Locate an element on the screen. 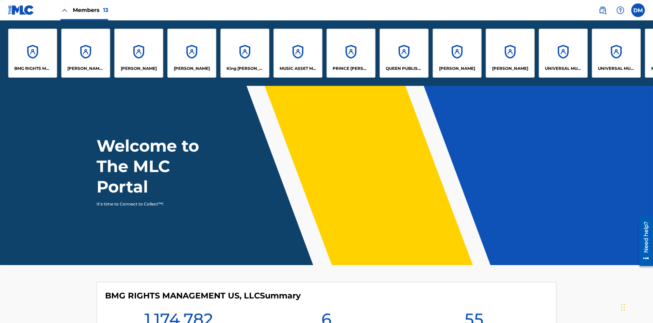  p: PRINCE MCTESTERSON is located at coordinates (351, 68).